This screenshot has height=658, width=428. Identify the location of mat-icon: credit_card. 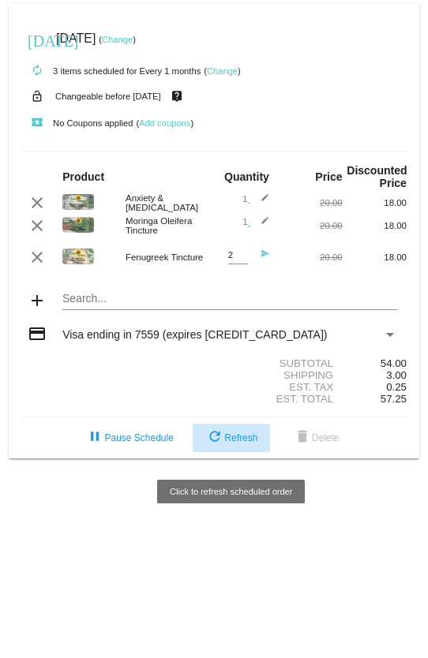
(37, 334).